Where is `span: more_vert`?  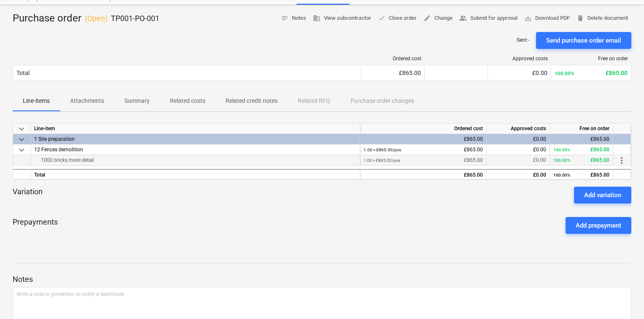 span: more_vert is located at coordinates (622, 160).